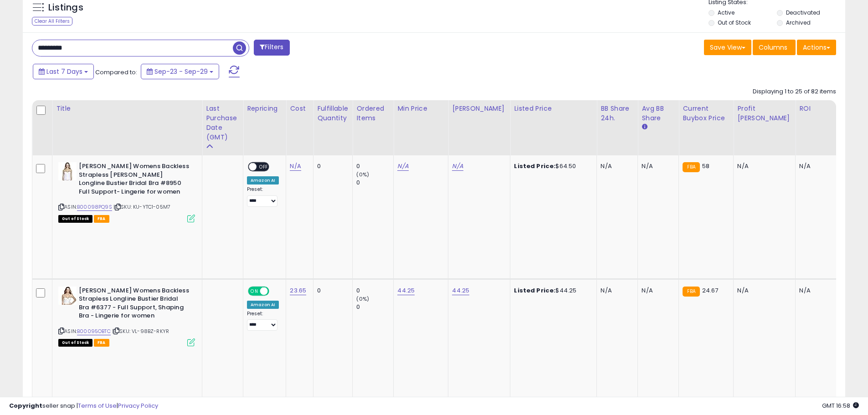 The width and height of the screenshot is (868, 415). Describe the element at coordinates (64, 71) in the screenshot. I see `button: Last 7 Days` at that location.